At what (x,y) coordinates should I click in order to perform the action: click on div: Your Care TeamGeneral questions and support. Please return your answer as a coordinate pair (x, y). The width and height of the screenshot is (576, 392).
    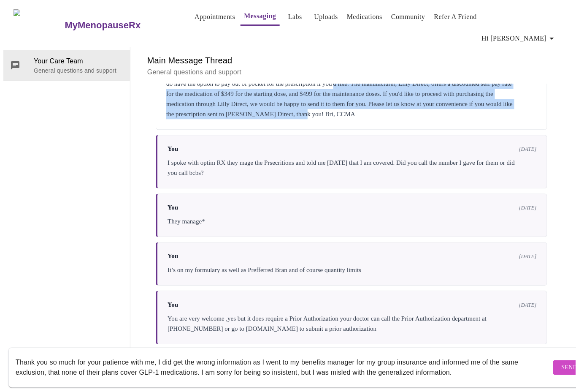
    Looking at the image, I should click on (67, 65).